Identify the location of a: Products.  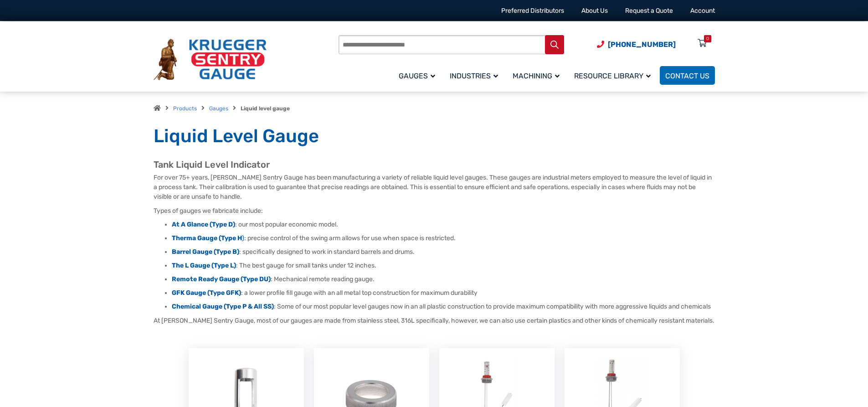
(185, 108).